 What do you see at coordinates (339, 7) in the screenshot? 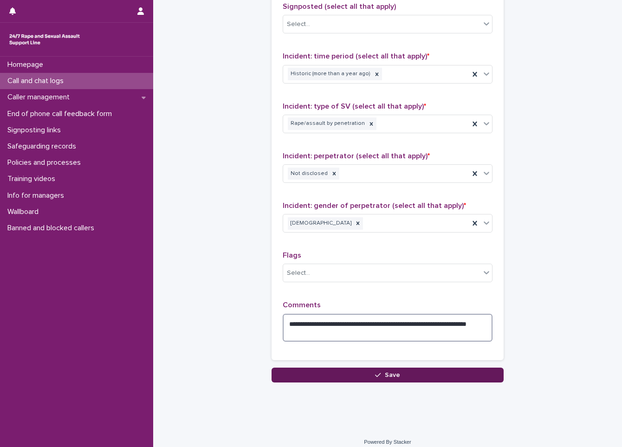
I see `span: Signposted (select all that apply)` at bounding box center [339, 7].